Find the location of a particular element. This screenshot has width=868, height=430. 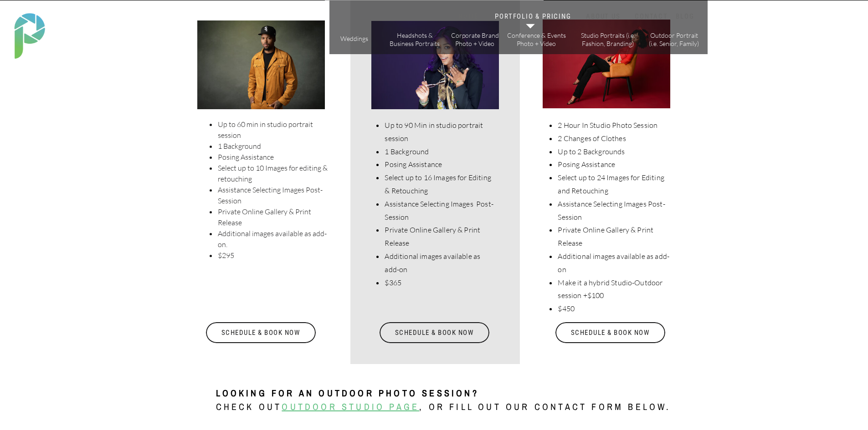

li: Up to 2 Backgrounds is located at coordinates (615, 152).